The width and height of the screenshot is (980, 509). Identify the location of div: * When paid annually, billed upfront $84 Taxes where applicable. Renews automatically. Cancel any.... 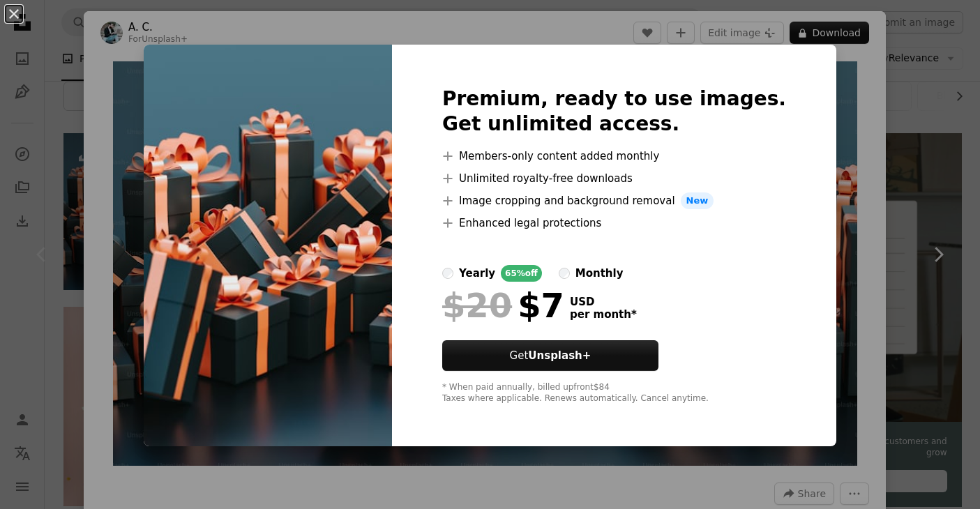
(614, 393).